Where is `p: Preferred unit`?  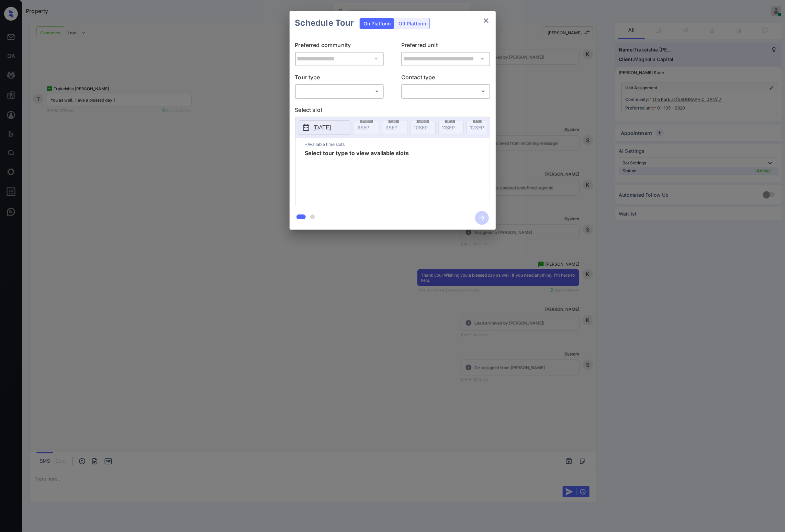 p: Preferred unit is located at coordinates (446, 46).